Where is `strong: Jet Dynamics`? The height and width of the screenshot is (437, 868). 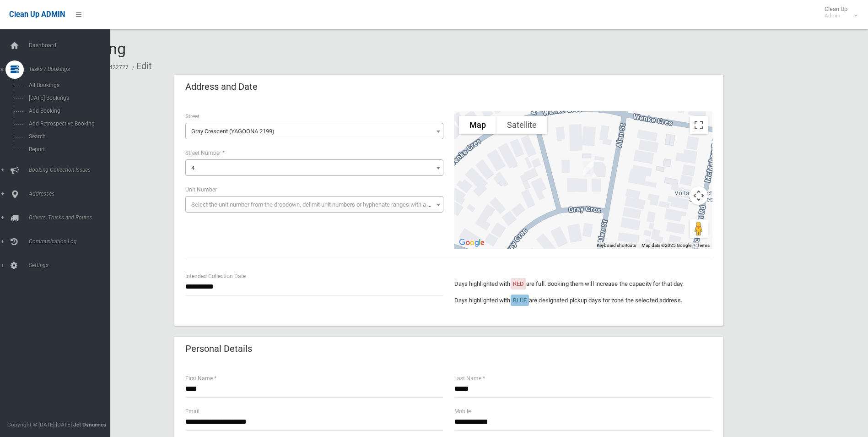 strong: Jet Dynamics is located at coordinates (90, 424).